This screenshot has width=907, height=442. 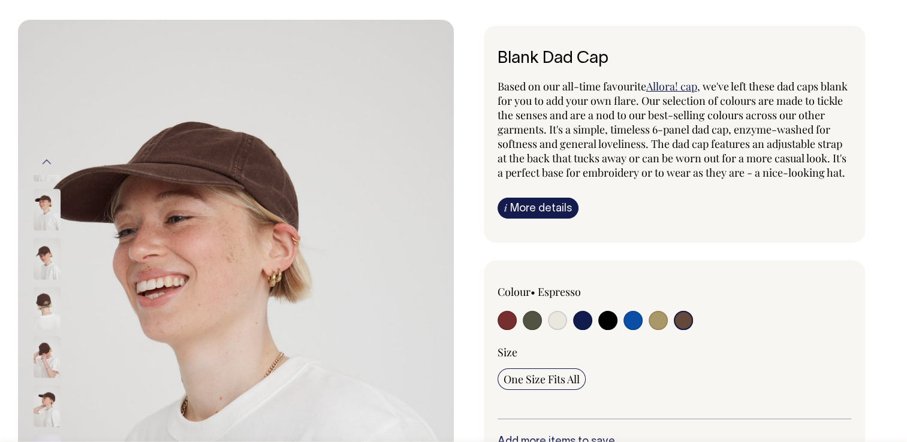 I want to click on div: Colour, so click(x=568, y=292).